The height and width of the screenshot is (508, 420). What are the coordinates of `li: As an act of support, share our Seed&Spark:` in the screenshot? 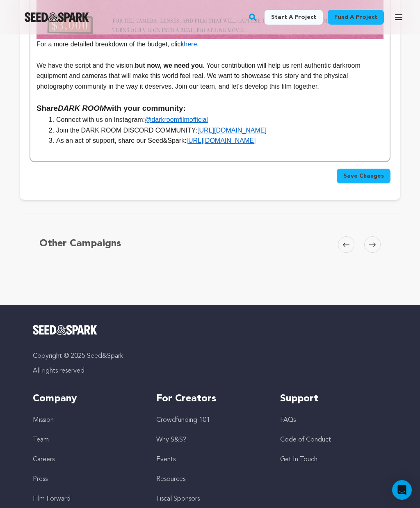 It's located at (215, 141).